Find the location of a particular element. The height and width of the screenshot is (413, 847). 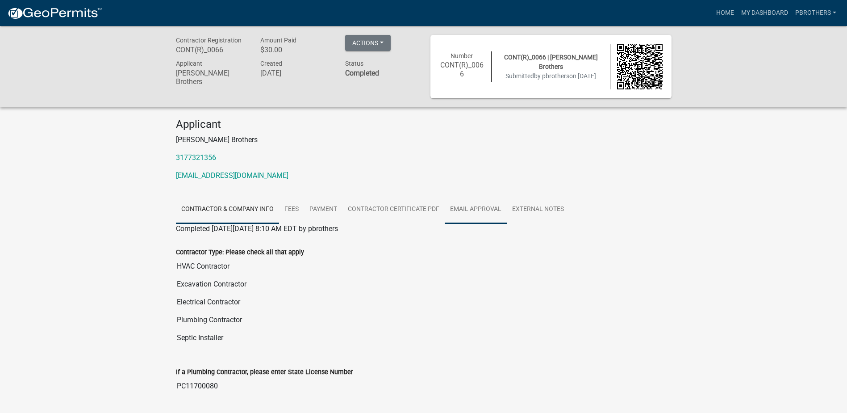

span: Status is located at coordinates (354, 63).